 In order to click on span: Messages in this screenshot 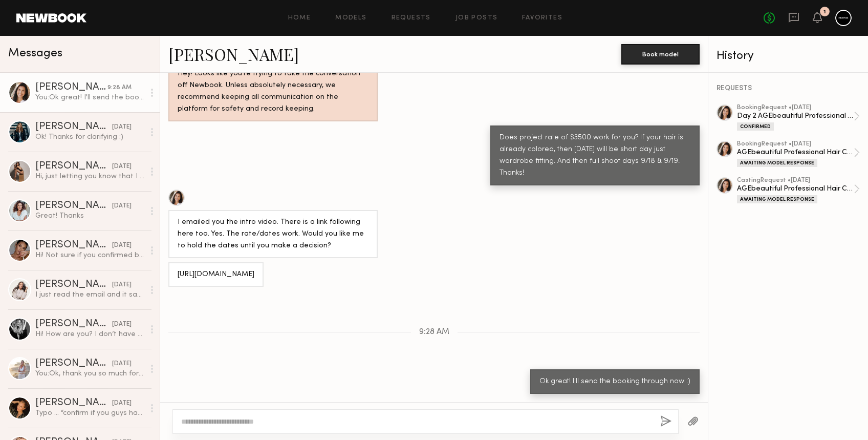, I will do `click(36, 53)`.